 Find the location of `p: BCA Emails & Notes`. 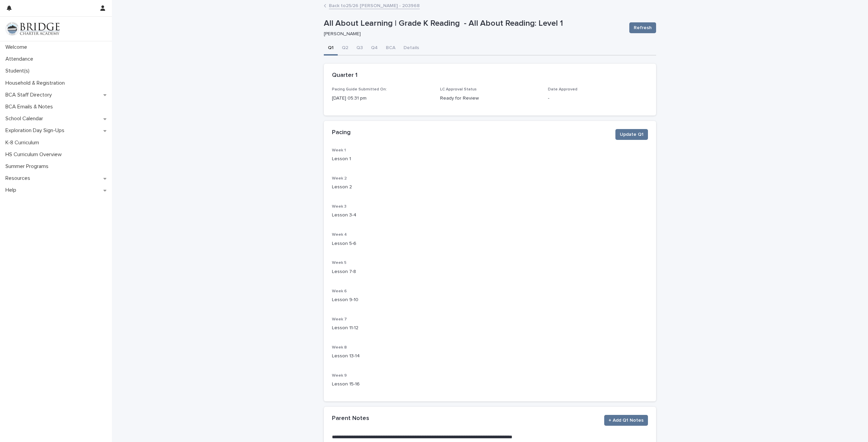

p: BCA Emails & Notes is located at coordinates (31, 107).